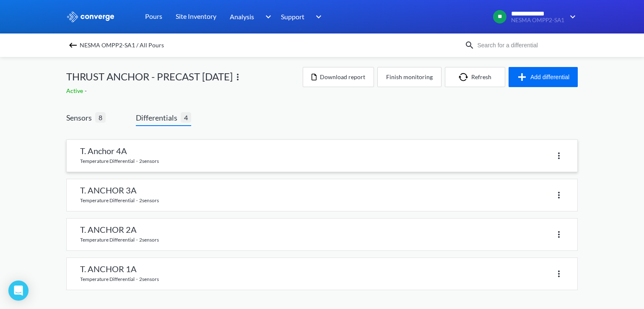  I want to click on button: Add differential, so click(543, 77).